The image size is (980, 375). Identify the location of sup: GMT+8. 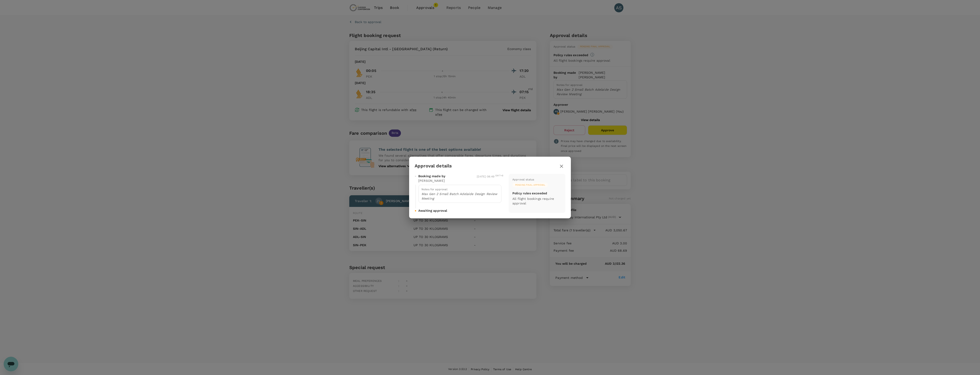
(499, 175).